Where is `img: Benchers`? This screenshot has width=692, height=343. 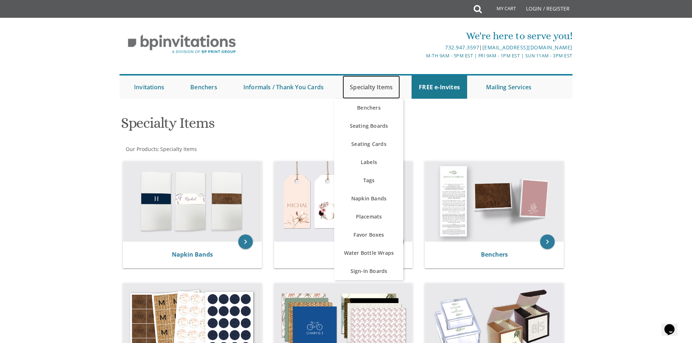
img: Benchers is located at coordinates (494, 201).